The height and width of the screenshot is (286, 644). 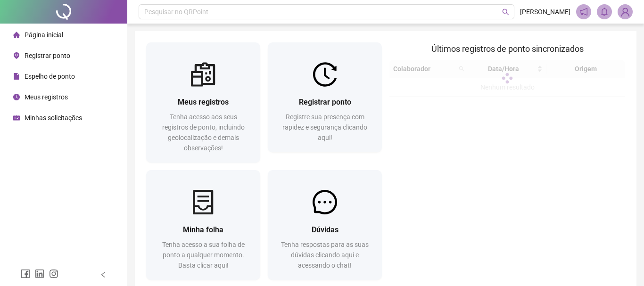 I want to click on span: file, so click(x=16, y=76).